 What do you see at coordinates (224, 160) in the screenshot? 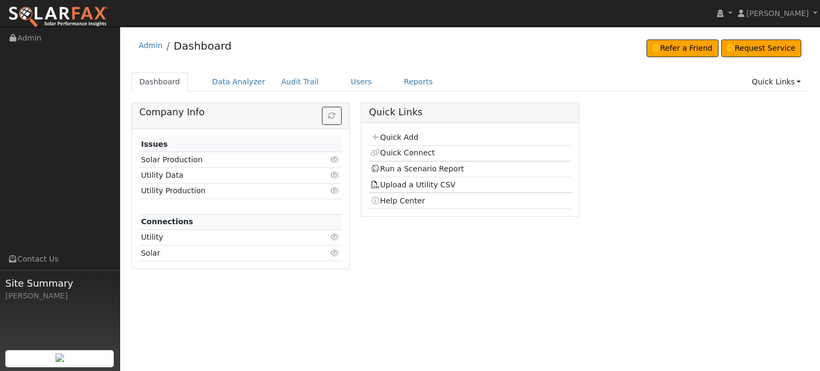
I see `td: Solar Production` at bounding box center [224, 160].